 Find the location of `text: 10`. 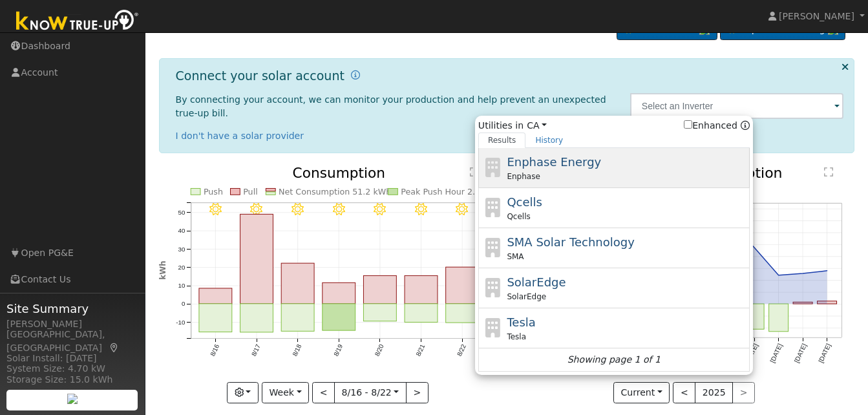

text: 10 is located at coordinates (181, 285).